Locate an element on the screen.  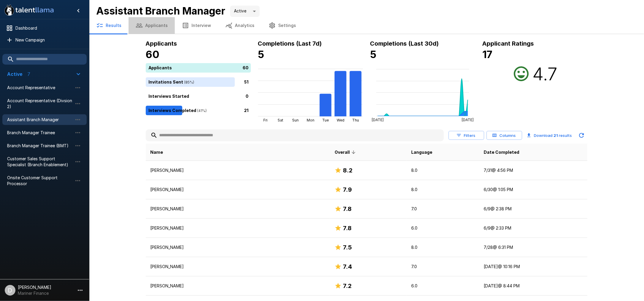
span: Date Completed is located at coordinates (502, 152).